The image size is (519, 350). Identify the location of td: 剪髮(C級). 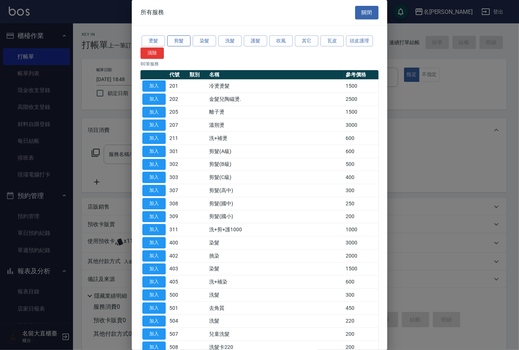
(276, 177).